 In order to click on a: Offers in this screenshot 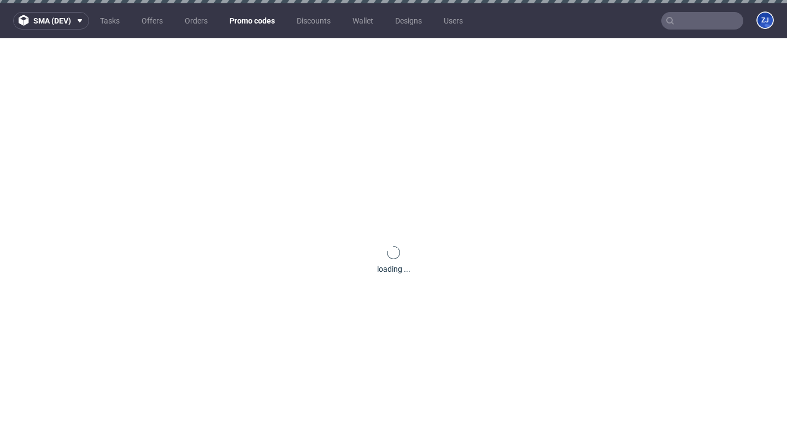, I will do `click(152, 21)`.